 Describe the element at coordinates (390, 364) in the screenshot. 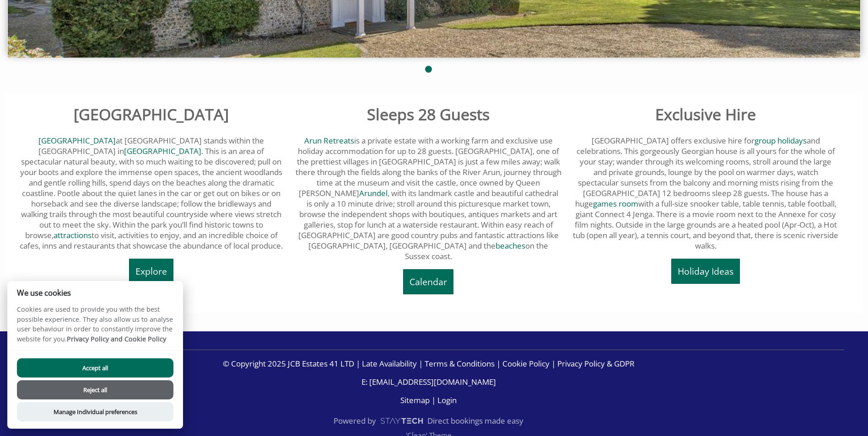

I see `a: Late Availability` at that location.